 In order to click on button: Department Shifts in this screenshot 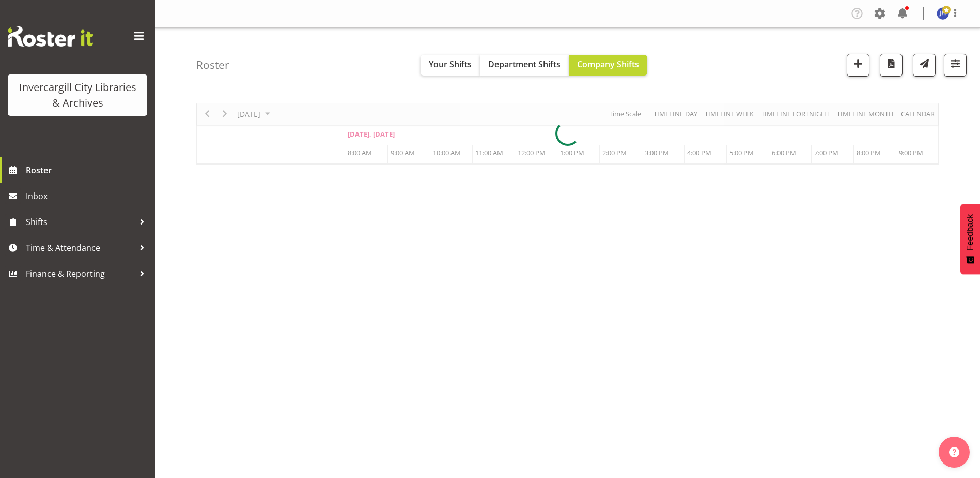, I will do `click(524, 65)`.